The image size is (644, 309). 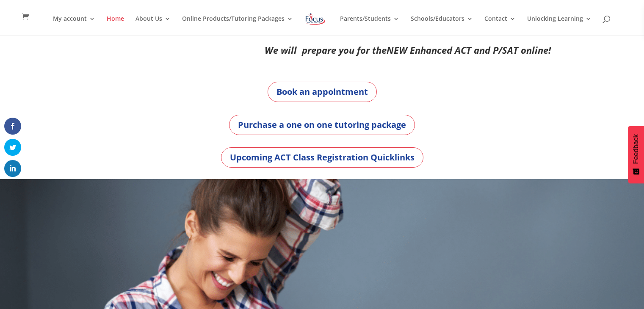 What do you see at coordinates (636, 149) in the screenshot?
I see `span: Feedback` at bounding box center [636, 149].